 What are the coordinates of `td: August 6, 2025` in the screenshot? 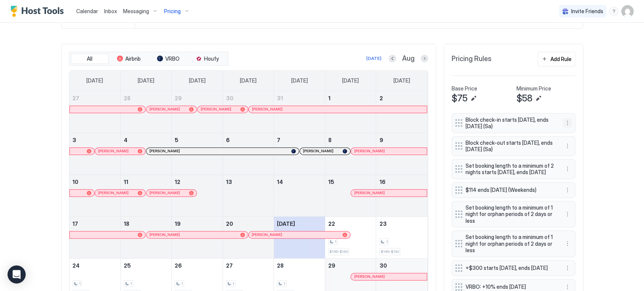 It's located at (248, 153).